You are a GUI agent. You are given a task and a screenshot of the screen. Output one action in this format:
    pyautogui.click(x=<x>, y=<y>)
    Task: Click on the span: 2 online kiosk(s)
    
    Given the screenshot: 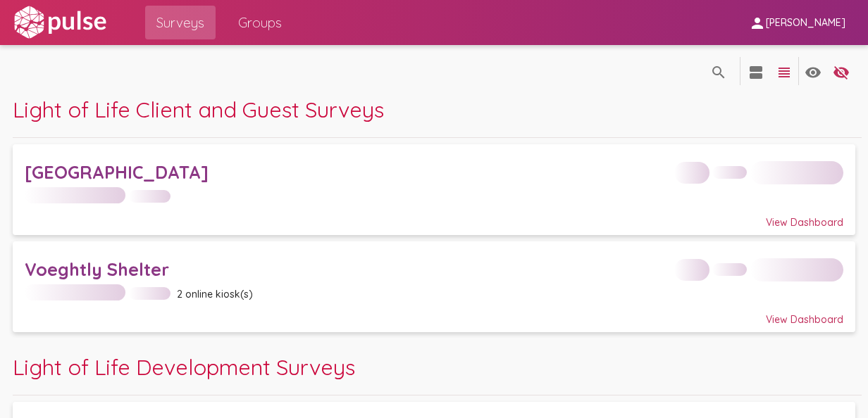 What is the action you would take?
    pyautogui.click(x=215, y=294)
    